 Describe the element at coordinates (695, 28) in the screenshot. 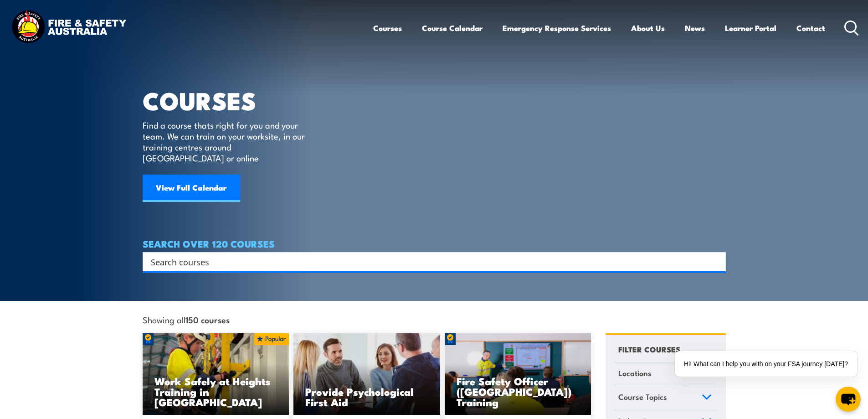

I see `a: News` at that location.